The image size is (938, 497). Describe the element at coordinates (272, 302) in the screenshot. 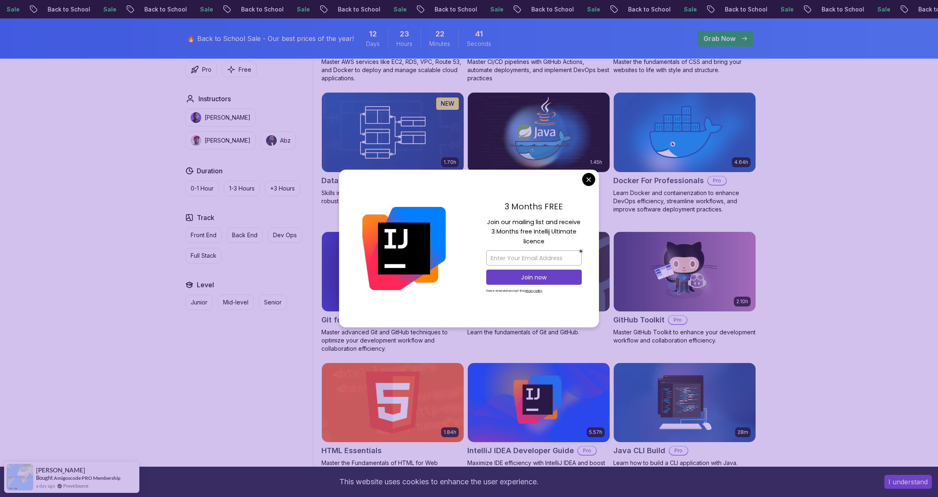

I see `button: Senior` at that location.